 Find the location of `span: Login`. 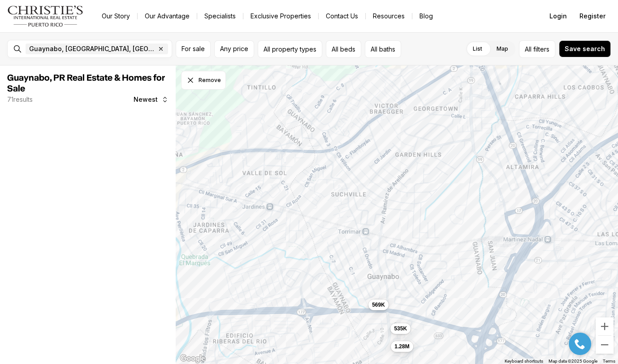

span: Login is located at coordinates (558, 16).